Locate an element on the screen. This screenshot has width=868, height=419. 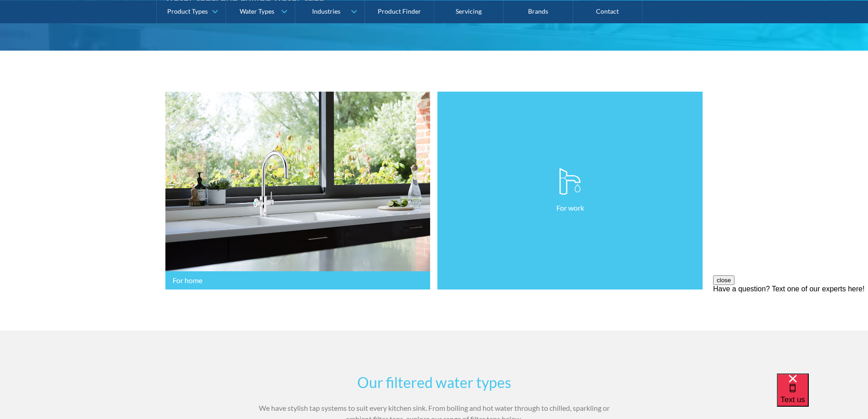
a: For work is located at coordinates (570, 191).